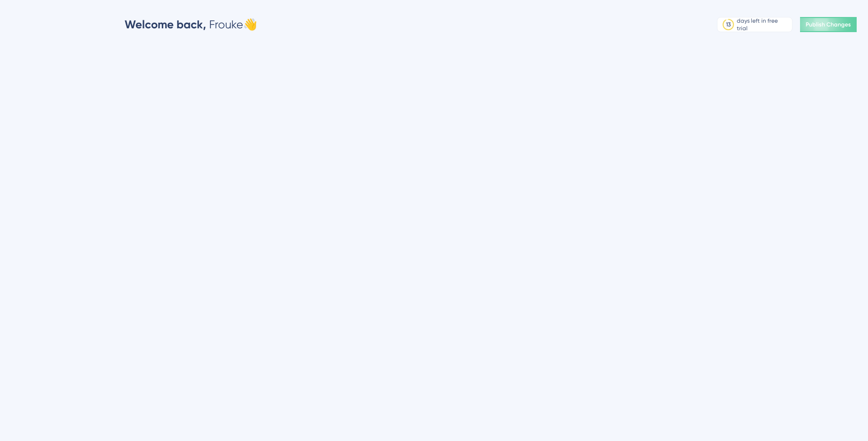 Image resolution: width=868 pixels, height=441 pixels. I want to click on div: Frouke 👋, so click(191, 24).